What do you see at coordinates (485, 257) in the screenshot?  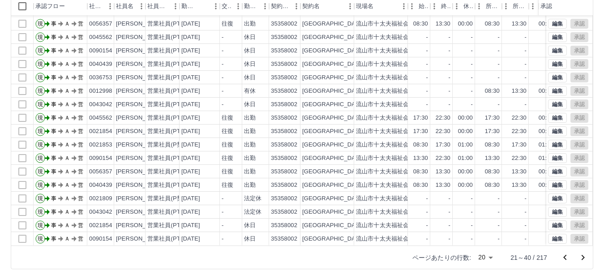 I see `div: 20` at bounding box center [485, 257].